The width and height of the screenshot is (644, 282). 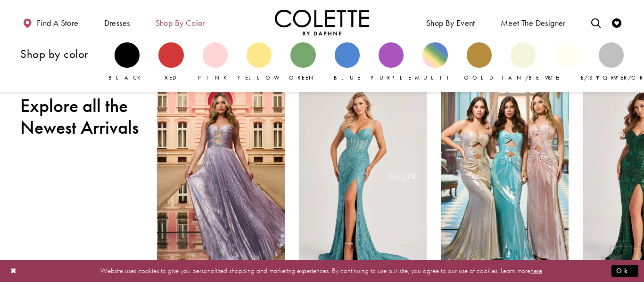 What do you see at coordinates (624, 271) in the screenshot?
I see `button: Submit Dialog` at bounding box center [624, 271].